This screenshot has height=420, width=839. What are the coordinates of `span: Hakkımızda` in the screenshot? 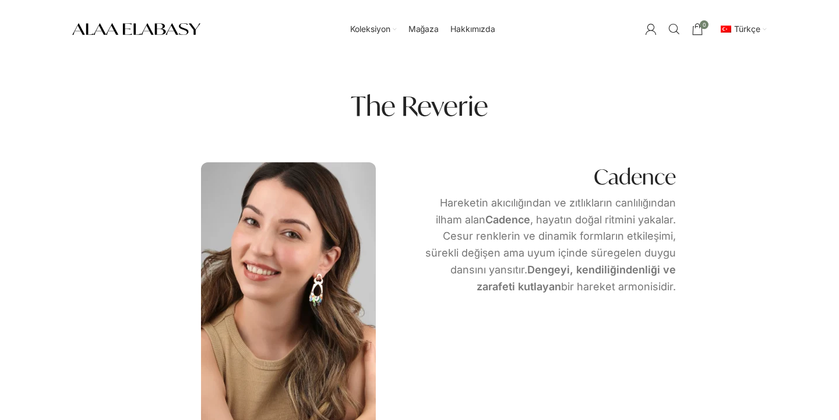 It's located at (472, 29).